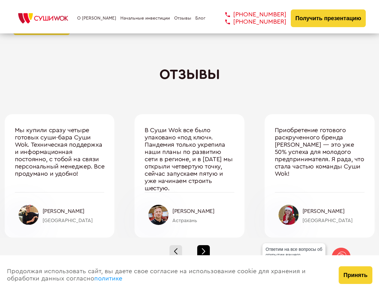  What do you see at coordinates (108, 278) in the screenshot?
I see `a: политике` at bounding box center [108, 278].